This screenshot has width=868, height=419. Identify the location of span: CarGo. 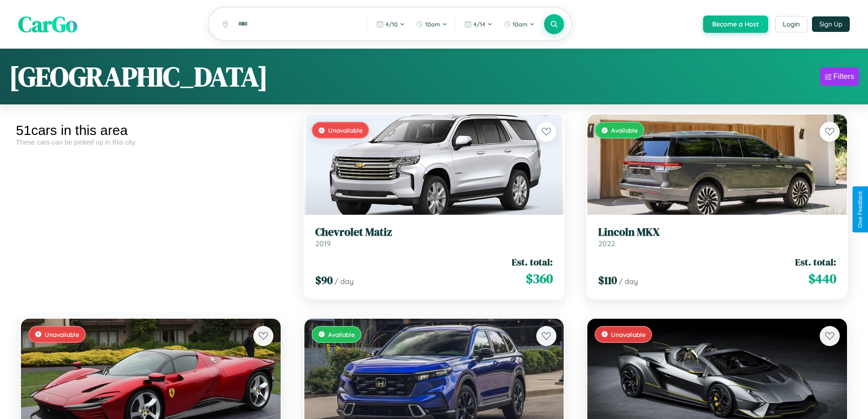
(48, 24).